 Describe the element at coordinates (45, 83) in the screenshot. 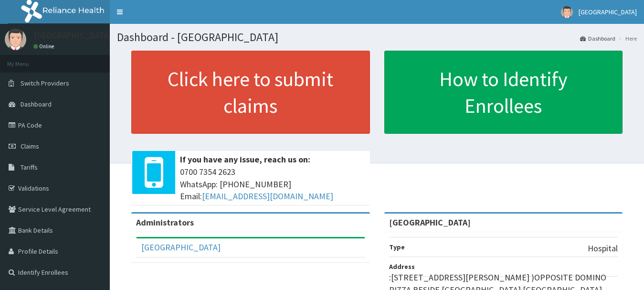

I see `span: Switch Providers` at that location.